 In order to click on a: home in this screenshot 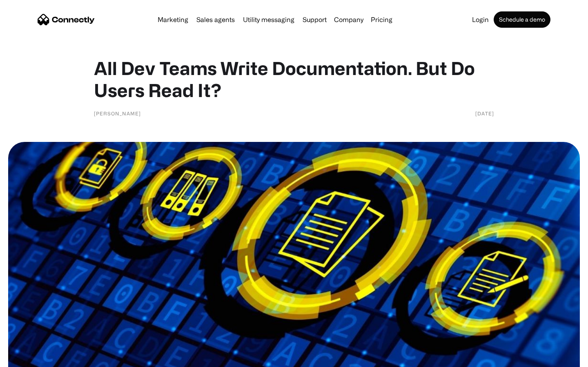, I will do `click(66, 19)`.